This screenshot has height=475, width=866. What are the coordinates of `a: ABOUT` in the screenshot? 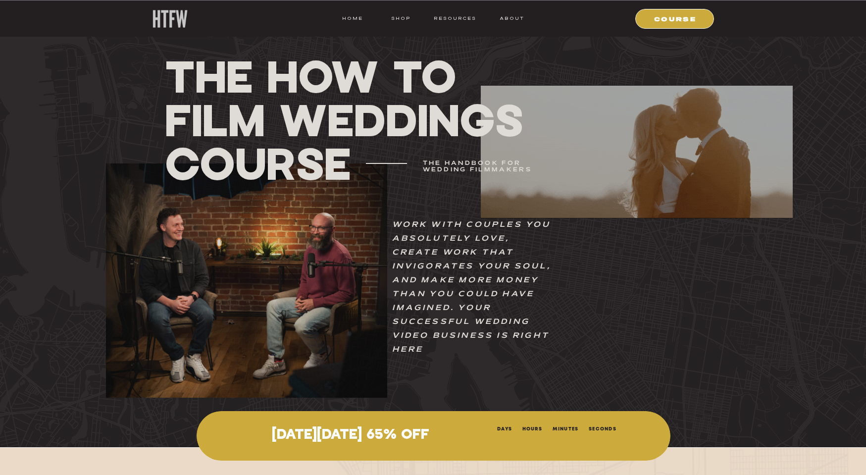 It's located at (511, 18).